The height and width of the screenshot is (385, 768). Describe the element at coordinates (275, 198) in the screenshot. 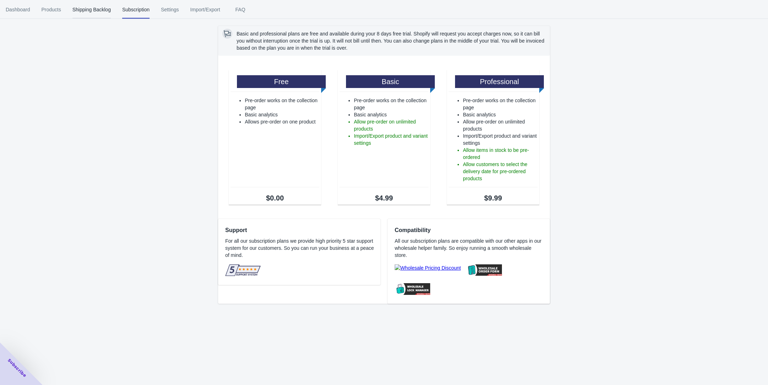

I see `span: $0.00` at that location.